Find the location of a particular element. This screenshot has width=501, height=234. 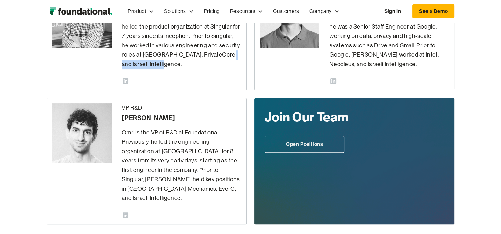

img: Omri Ildis - VP R&D is located at coordinates (82, 133).